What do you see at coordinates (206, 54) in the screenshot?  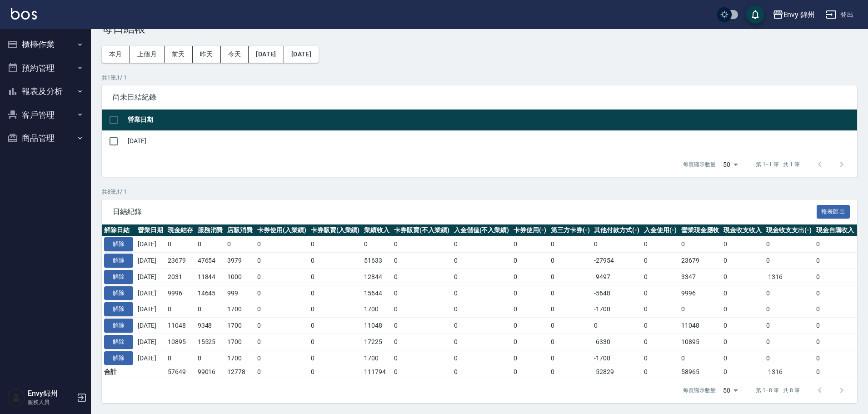 I see `button: 昨天` at bounding box center [206, 54].